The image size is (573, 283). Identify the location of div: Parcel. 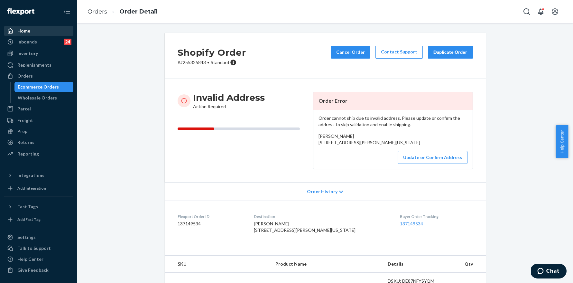
(24, 109).